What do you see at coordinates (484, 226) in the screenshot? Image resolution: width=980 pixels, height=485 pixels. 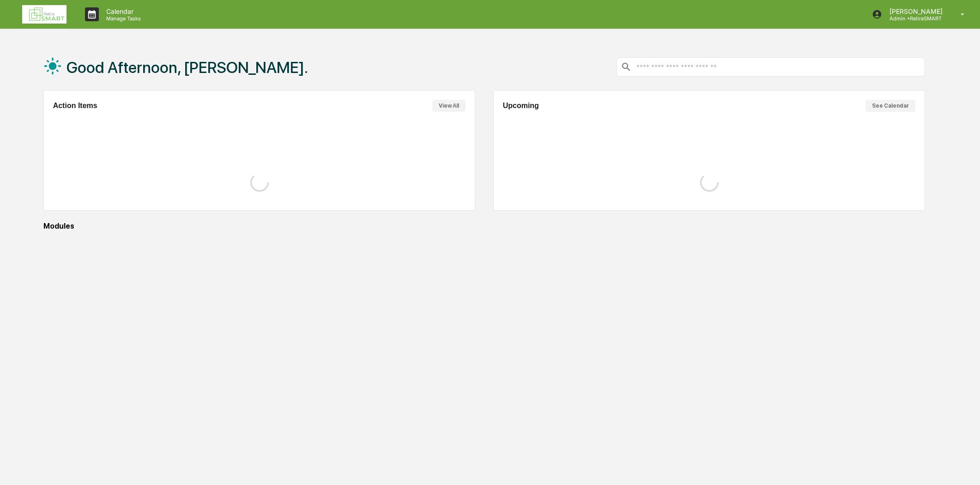 I see `div: Modules` at bounding box center [484, 226].